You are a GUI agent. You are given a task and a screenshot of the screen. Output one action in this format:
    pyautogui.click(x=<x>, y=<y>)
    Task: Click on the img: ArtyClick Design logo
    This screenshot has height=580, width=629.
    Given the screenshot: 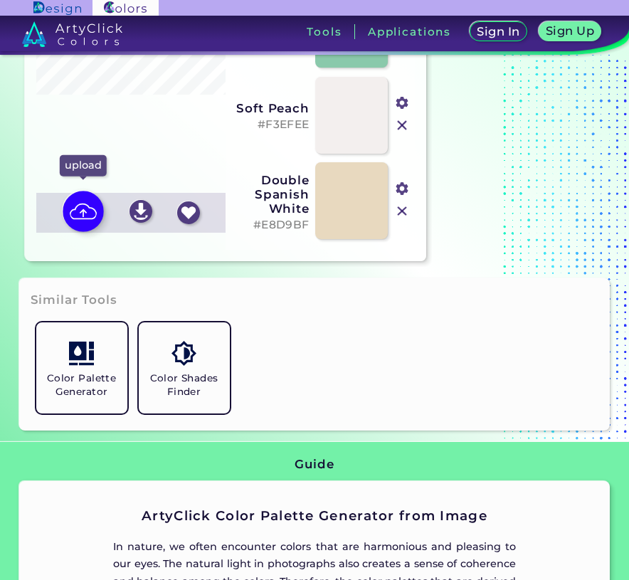 What is the action you would take?
    pyautogui.click(x=57, y=8)
    